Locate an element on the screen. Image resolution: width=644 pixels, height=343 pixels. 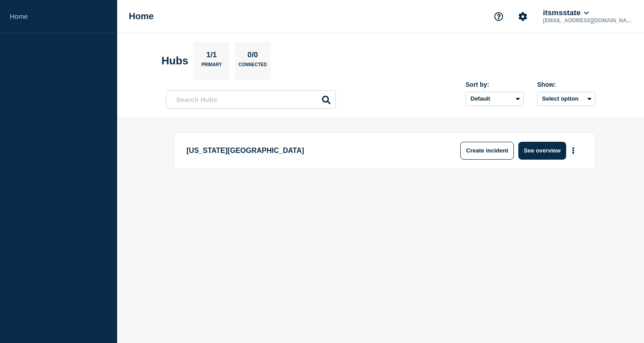
button: itsmsstate is located at coordinates (566, 13).